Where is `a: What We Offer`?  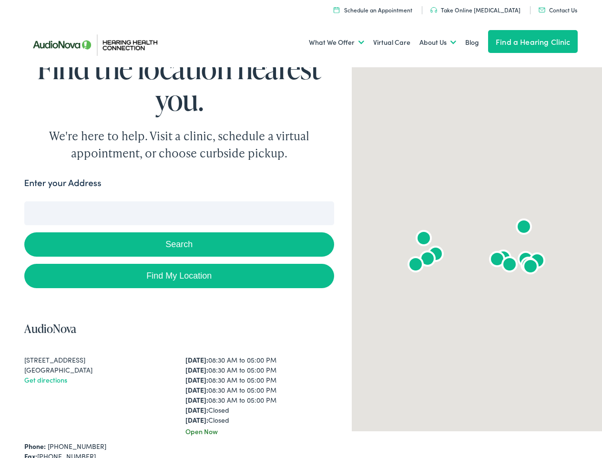
a: What We Offer is located at coordinates (337, 42).